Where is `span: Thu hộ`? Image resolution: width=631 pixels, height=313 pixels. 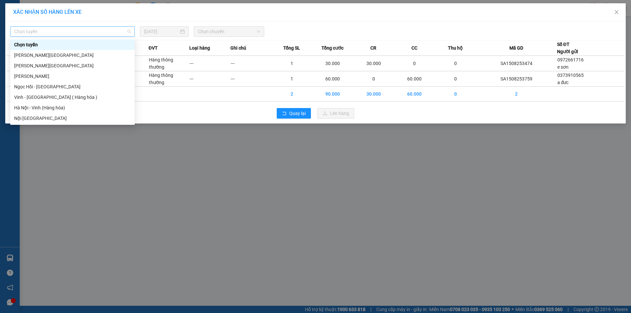
span: Thu hộ is located at coordinates (455, 48).